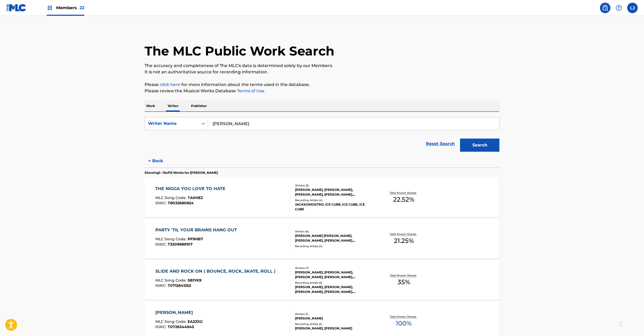  Describe the element at coordinates (633, 8) in the screenshot. I see `div: User Menu` at that location.